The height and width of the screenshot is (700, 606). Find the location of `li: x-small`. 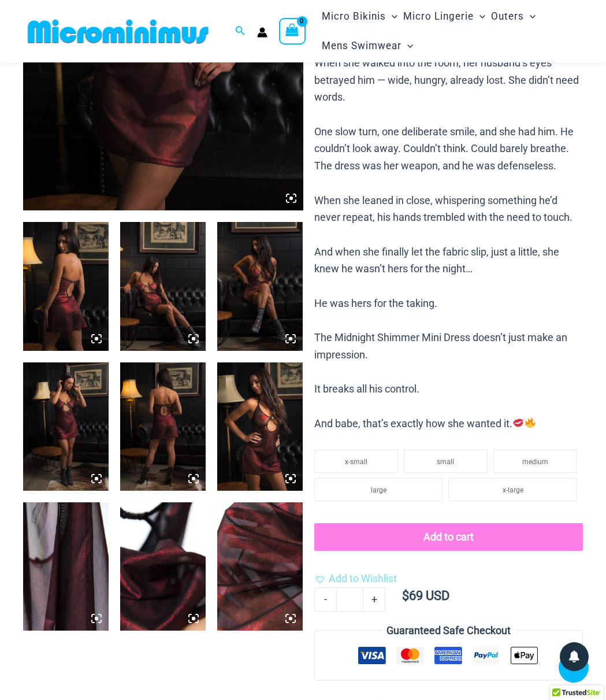

li: x-small is located at coordinates (356, 461).